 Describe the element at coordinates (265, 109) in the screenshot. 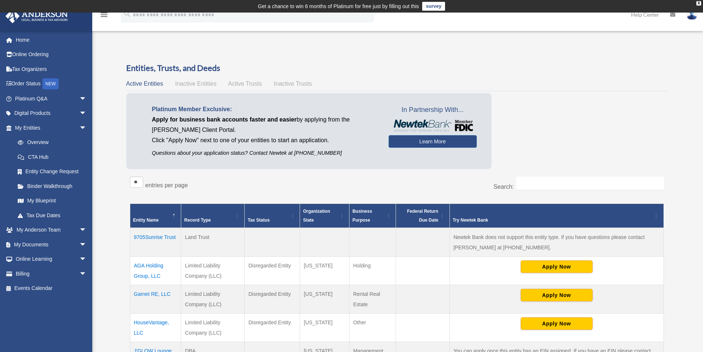

I see `p: Platinum Member Exclusive:` at that location.